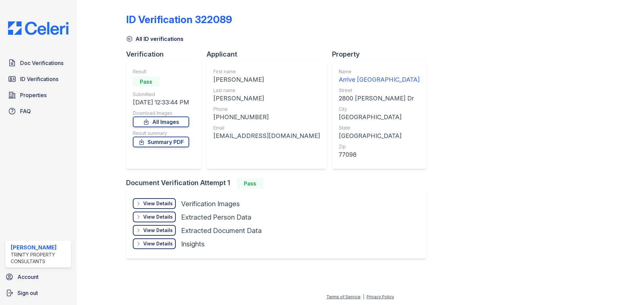 The image size is (644, 305). What do you see at coordinates (33, 95) in the screenshot?
I see `span: Properties` at bounding box center [33, 95].